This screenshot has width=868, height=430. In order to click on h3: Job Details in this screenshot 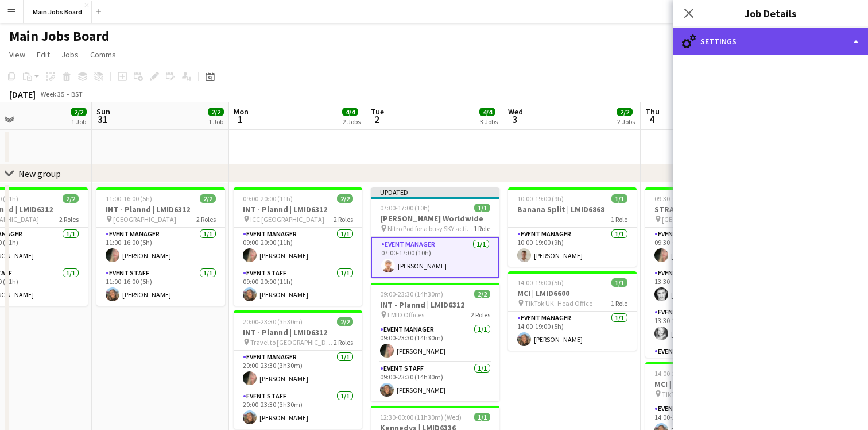, I will do `click(770, 13)`.